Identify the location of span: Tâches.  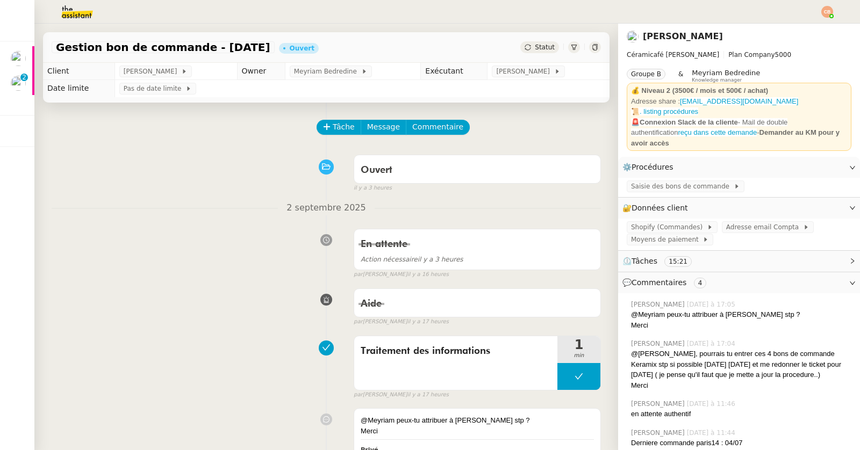
(644, 261).